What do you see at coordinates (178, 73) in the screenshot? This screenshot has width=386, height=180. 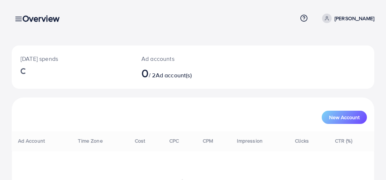 I see `h2: / 2` at bounding box center [178, 73].